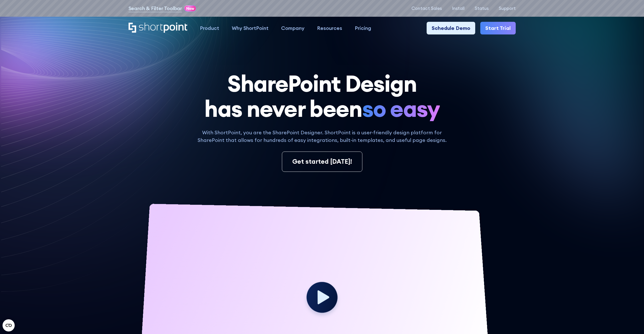 This screenshot has width=644, height=334. I want to click on a: Search & Filter Toolbar, so click(155, 9).